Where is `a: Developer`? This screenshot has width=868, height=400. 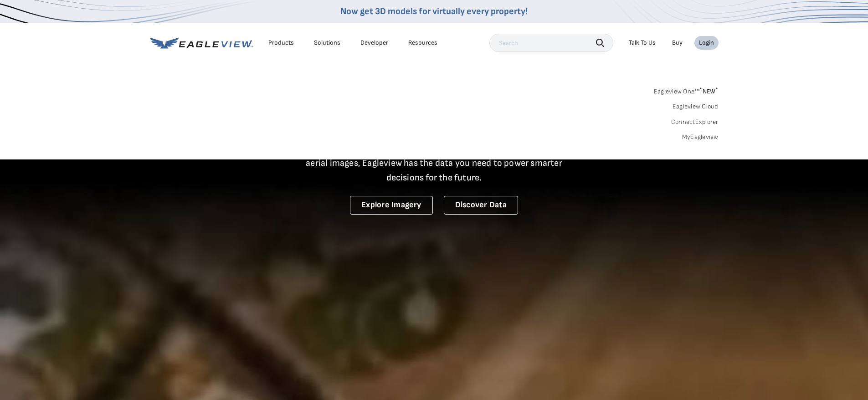 a: Developer is located at coordinates (374, 43).